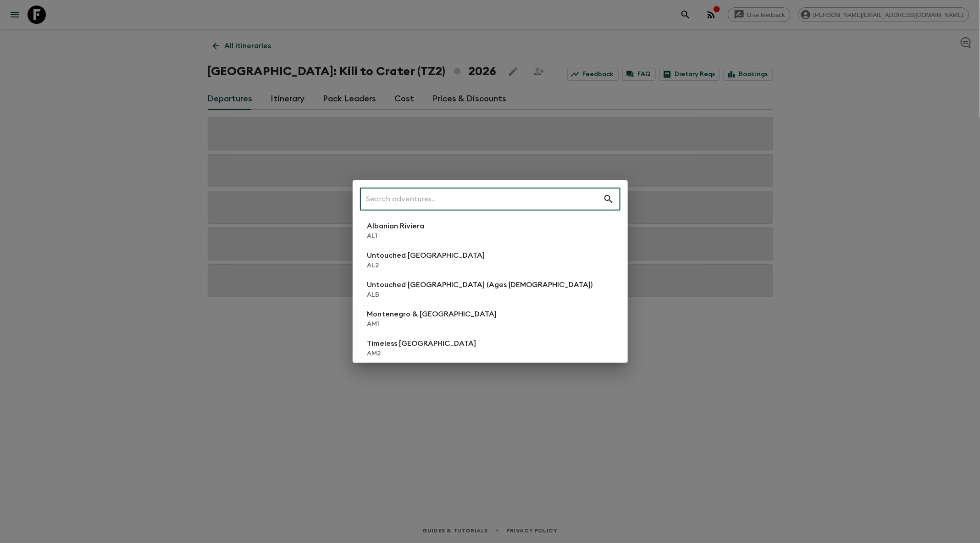 This screenshot has height=543, width=980. I want to click on p: AM1, so click(432, 324).